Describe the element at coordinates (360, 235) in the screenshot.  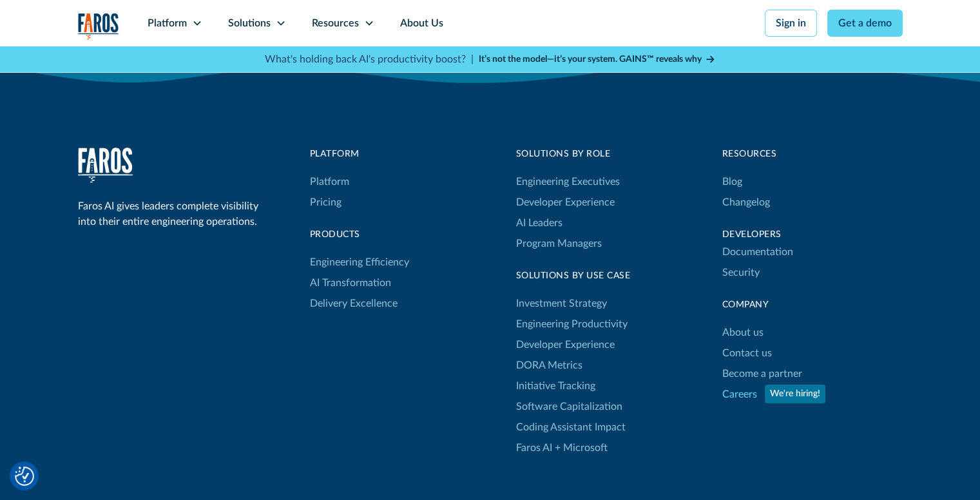
I see `div: products` at that location.